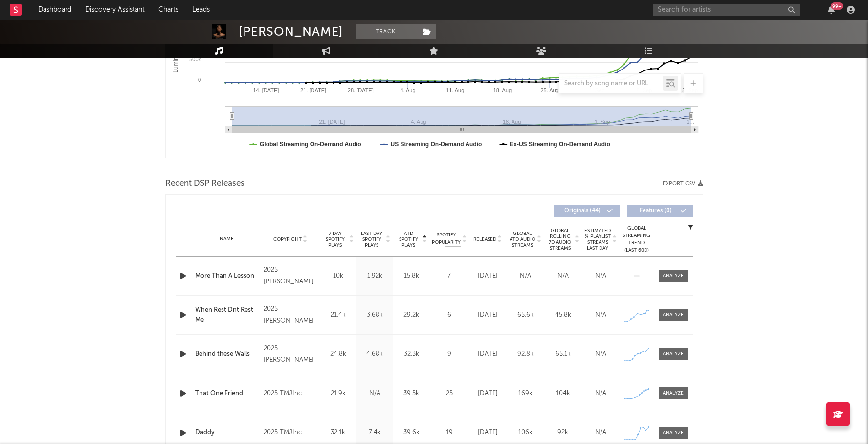 The width and height of the screenshot is (868, 444). Describe the element at coordinates (563, 355) in the screenshot. I see `div: 65.1k` at that location.